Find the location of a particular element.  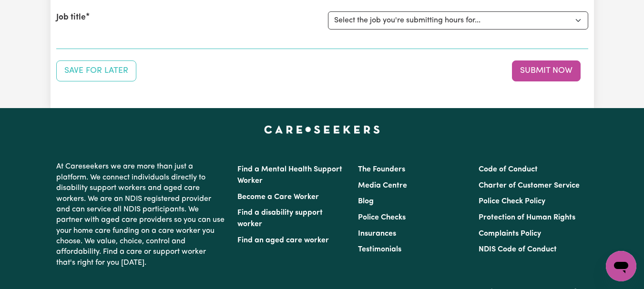

a: Testimonials is located at coordinates (379, 249).